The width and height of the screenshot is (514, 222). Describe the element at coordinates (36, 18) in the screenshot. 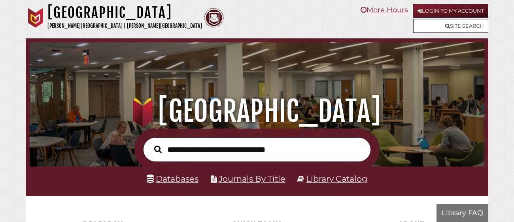

I see `img: Calvin University` at that location.